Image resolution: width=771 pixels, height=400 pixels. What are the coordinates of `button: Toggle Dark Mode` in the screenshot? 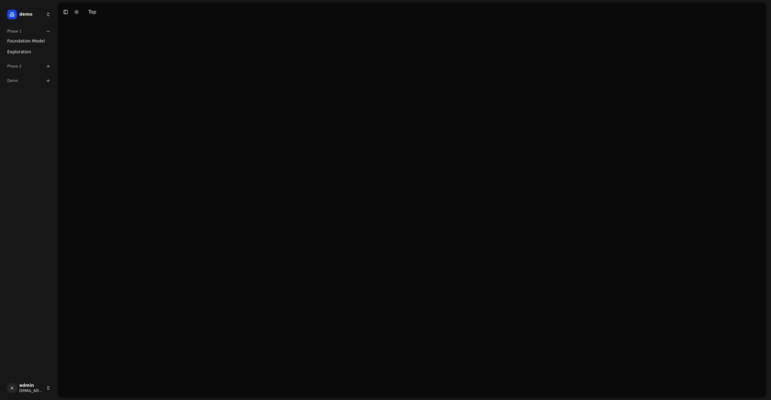 It's located at (77, 12).